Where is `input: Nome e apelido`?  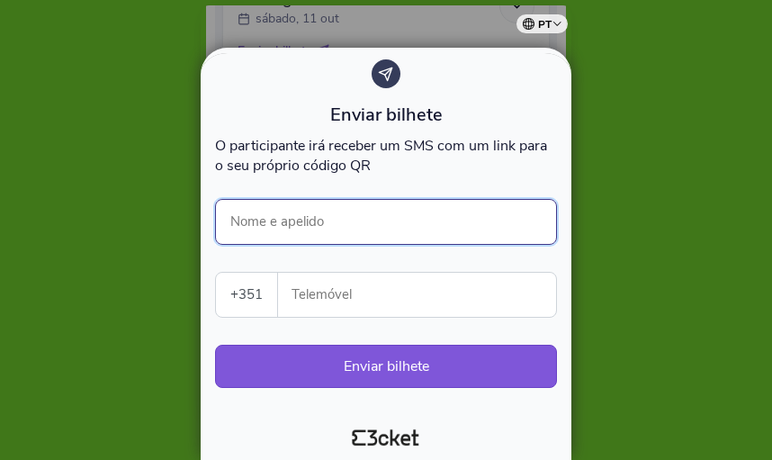 input: Nome e apelido is located at coordinates (386, 221).